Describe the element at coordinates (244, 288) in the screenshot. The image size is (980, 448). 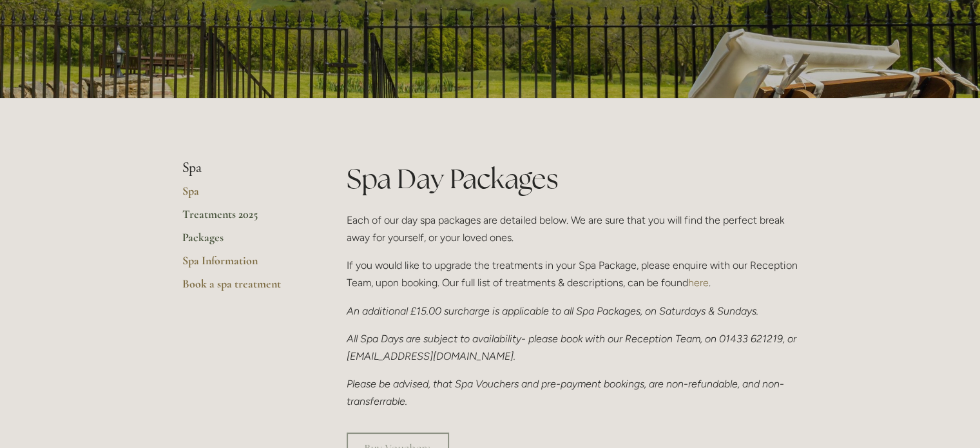
I see `a: Book a spa treatment` at that location.